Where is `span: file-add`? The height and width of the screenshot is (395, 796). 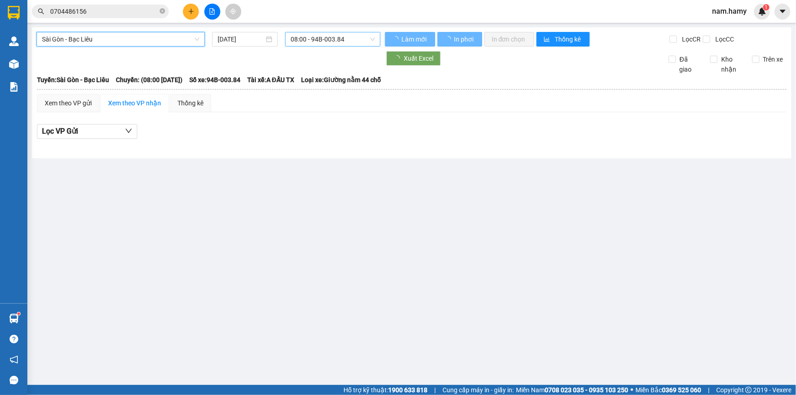 span: file-add is located at coordinates (212, 11).